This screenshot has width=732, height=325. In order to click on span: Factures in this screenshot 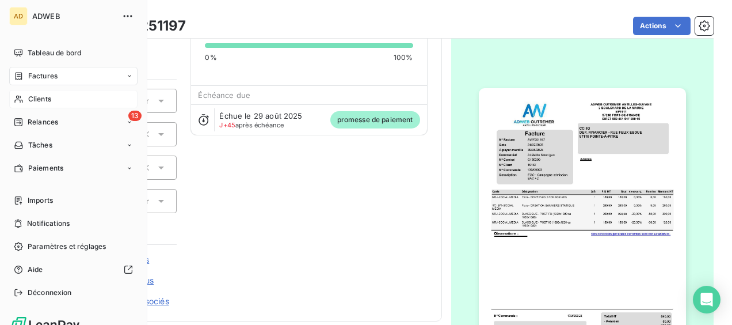, I will do `click(43, 76)`.